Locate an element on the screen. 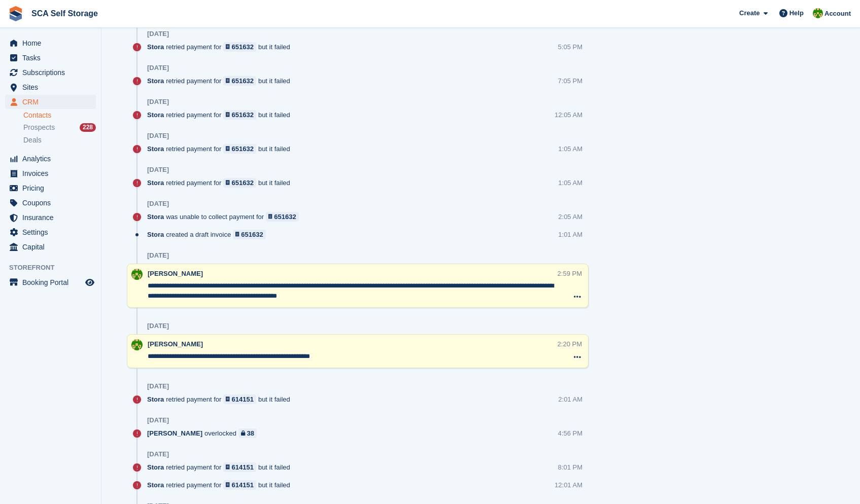 The image size is (860, 504). span: Pricing is located at coordinates (53, 188).